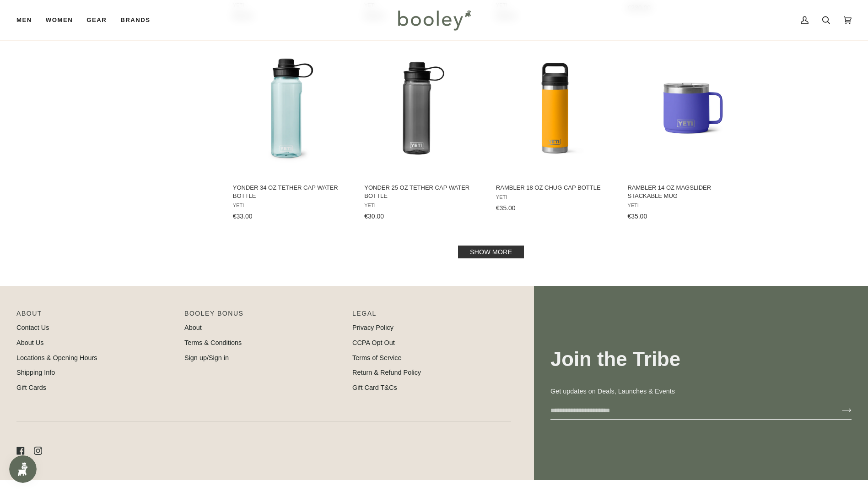 This screenshot has width=868, height=492. I want to click on a: Yonder 25 oz Tether Cap Water Bottle, so click(423, 131).